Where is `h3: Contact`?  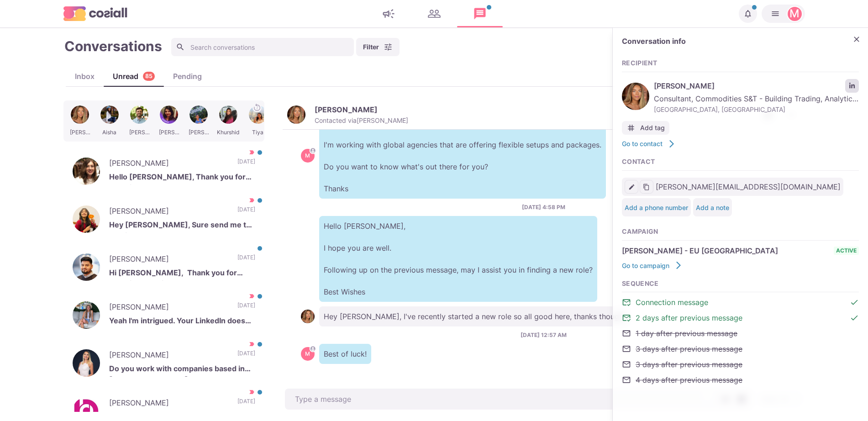
h3: Contact is located at coordinates (740, 162).